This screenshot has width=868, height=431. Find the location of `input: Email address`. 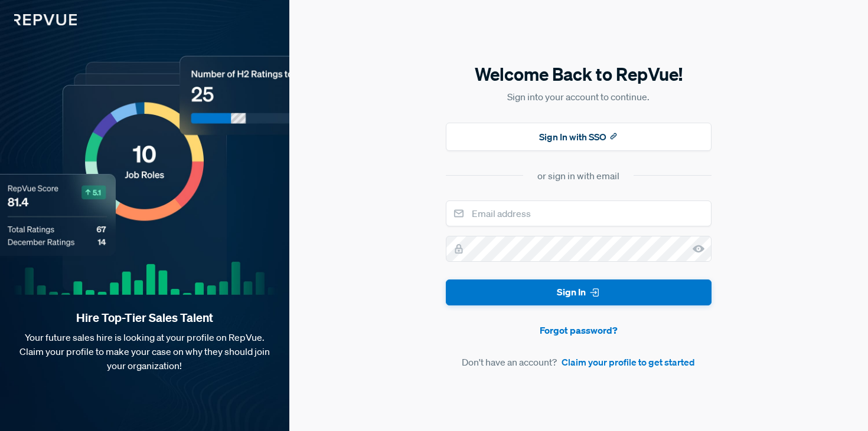

input: Email address is located at coordinates (579, 214).